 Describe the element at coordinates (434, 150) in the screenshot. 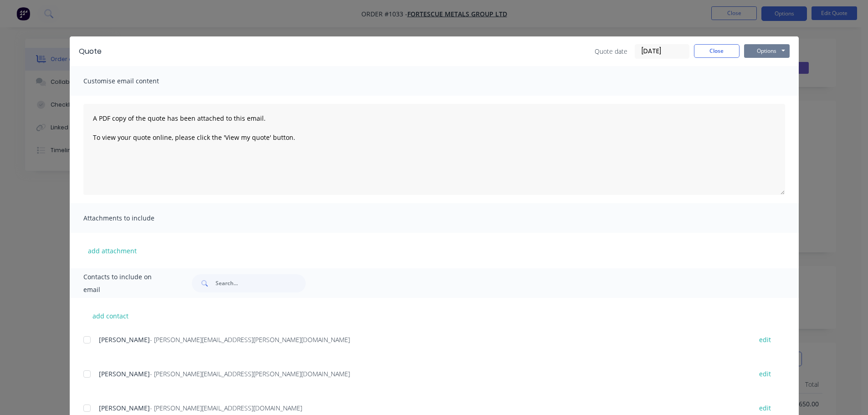

I see `textarea: A PDF copy of the quote has been attached to this email. To view your quote online, please click ...` at that location.